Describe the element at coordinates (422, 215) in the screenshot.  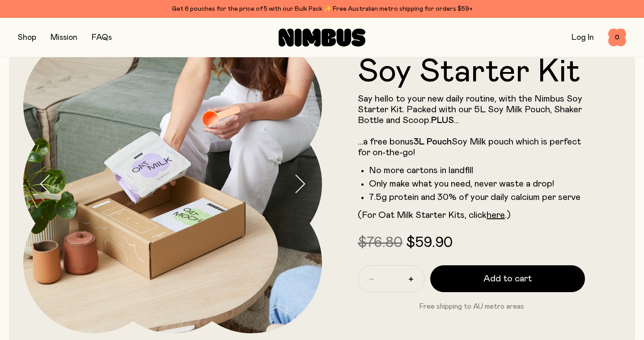
I see `span: (For Oat Milk Starter Kits, click` at that location.